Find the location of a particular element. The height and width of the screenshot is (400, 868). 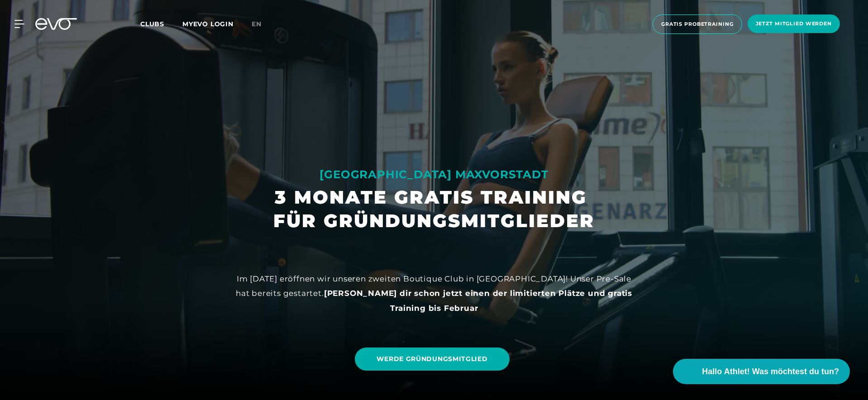

a: MYEVO LOGIN is located at coordinates (208, 24).